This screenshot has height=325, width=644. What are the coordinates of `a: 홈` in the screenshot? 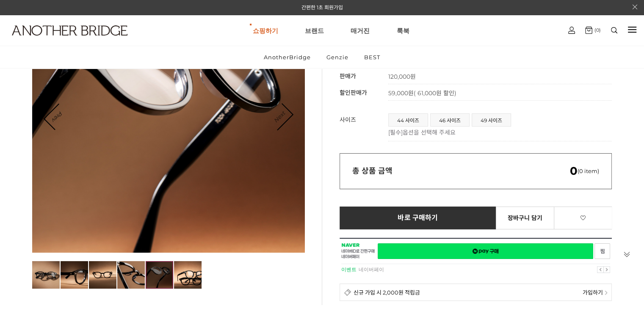 It's located at (29, 276).